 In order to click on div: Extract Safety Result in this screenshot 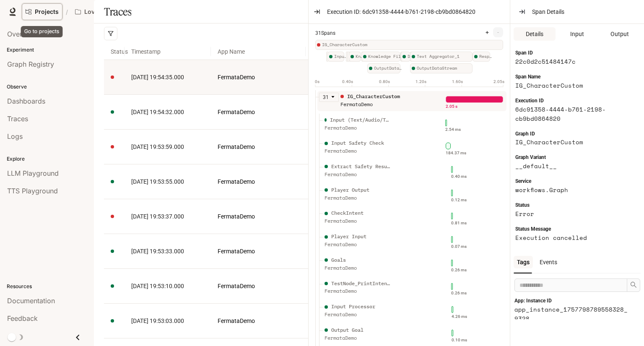, I will do `click(362, 166)`.